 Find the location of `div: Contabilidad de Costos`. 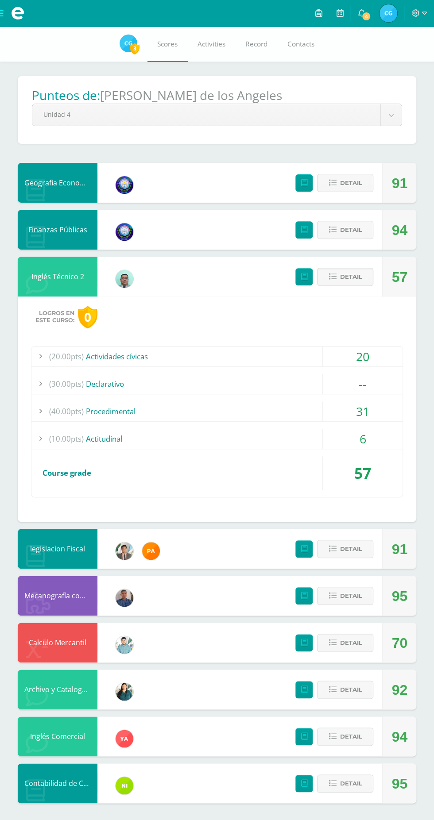

div: Contabilidad de Costos is located at coordinates (58, 783).